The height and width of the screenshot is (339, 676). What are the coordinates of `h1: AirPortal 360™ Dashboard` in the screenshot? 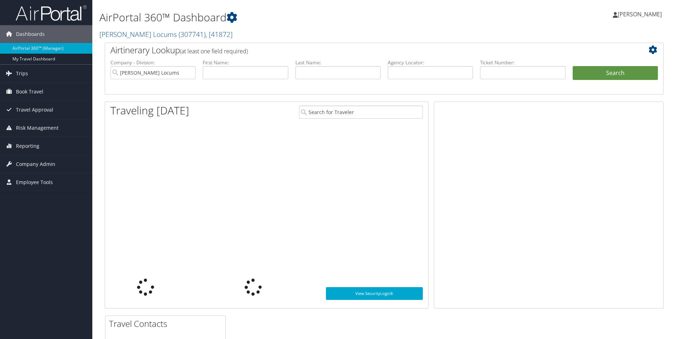 It's located at (289, 17).